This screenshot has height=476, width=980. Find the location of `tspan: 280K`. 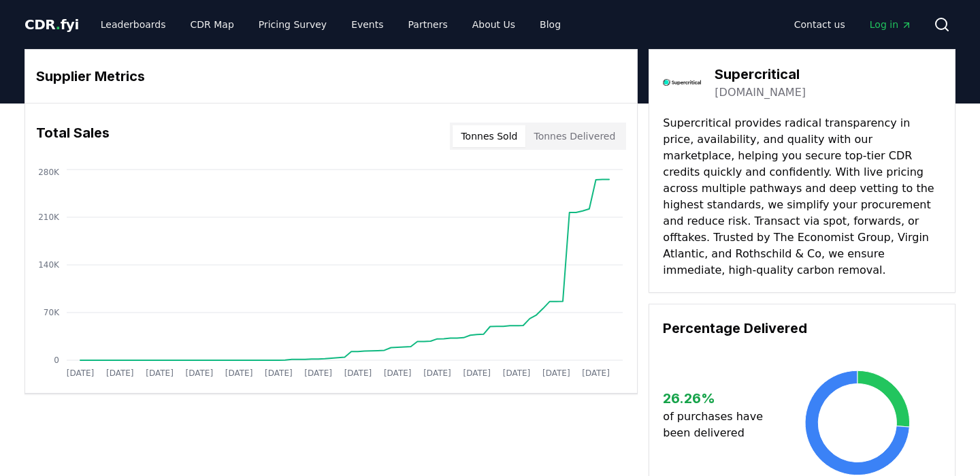

tspan: 280K is located at coordinates (49, 172).